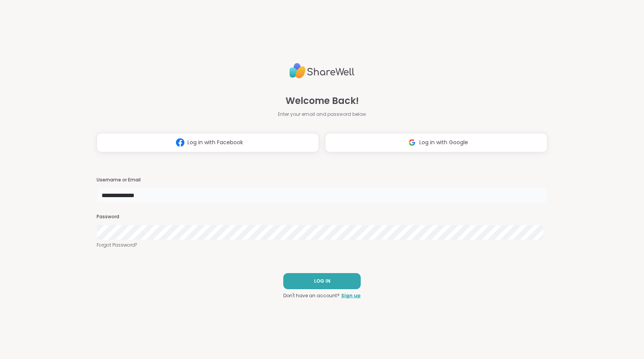 Image resolution: width=644 pixels, height=359 pixels. I want to click on span: Log in with Facebook, so click(215, 142).